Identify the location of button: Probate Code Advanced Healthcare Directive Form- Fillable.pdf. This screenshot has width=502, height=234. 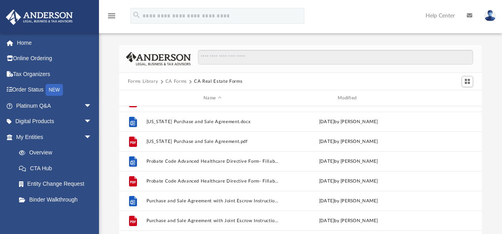
(212, 181).